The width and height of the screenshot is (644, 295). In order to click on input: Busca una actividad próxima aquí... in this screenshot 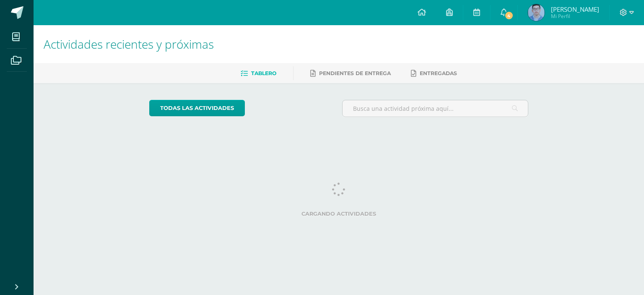, I will do `click(435, 109)`.